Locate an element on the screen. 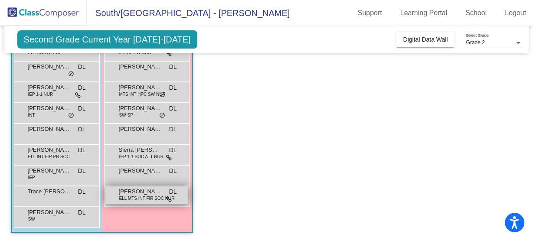 The width and height of the screenshot is (533, 241). span: IEP 1-1 NUR is located at coordinates (41, 94).